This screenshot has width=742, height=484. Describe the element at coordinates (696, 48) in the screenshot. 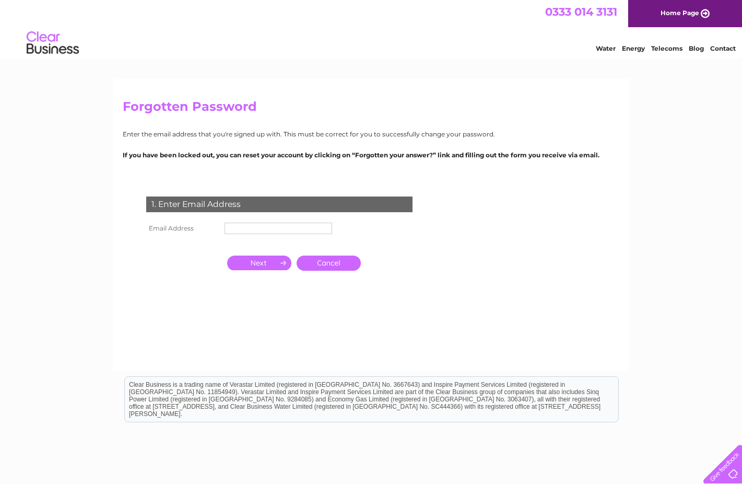

I see `a: Blog` at that location.